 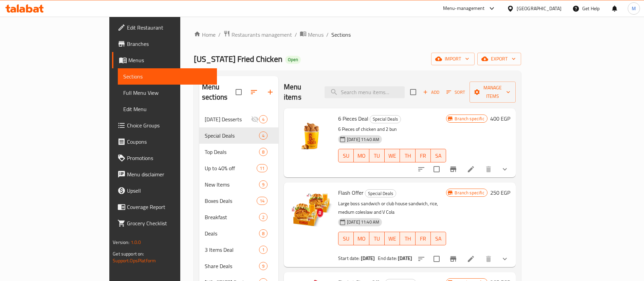 I want to click on span: Top Deals, so click(x=232, y=152).